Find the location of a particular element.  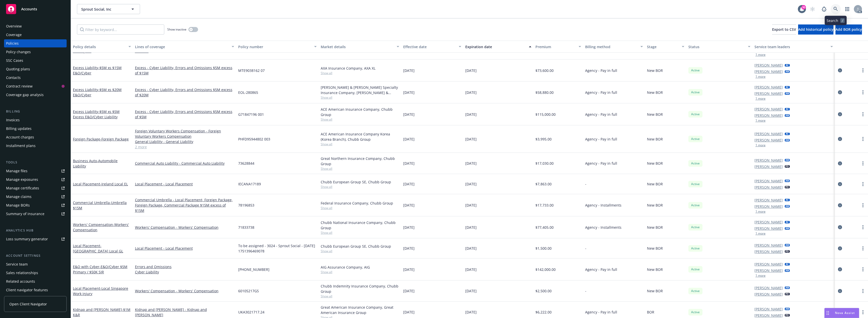

span: G71847196 001 is located at coordinates (251, 114).